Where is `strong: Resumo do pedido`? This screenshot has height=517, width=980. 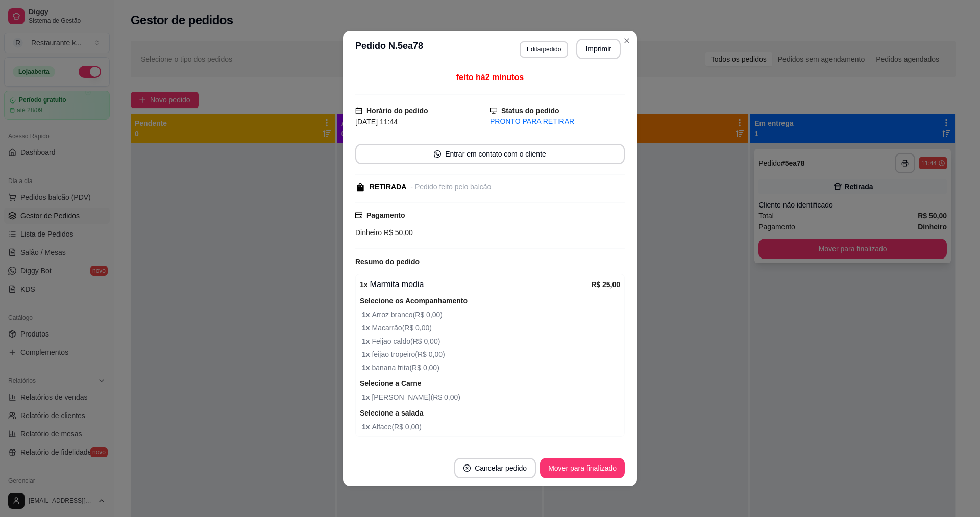 strong: Resumo do pedido is located at coordinates (387, 262).